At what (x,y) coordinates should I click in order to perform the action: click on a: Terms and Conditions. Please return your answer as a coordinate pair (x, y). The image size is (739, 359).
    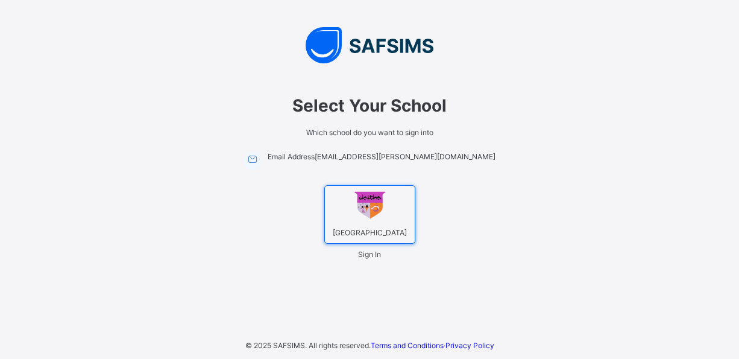
    Looking at the image, I should click on (407, 345).